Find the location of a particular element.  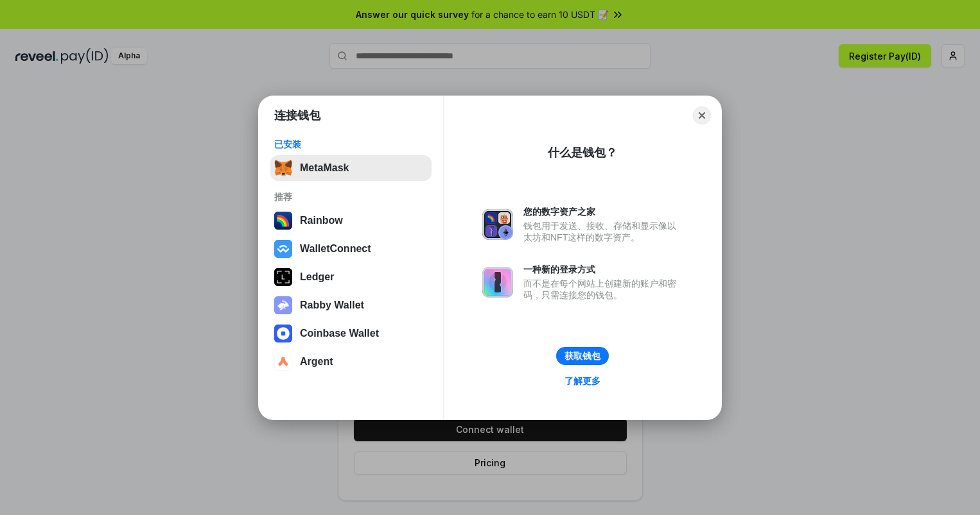

button: Rabby Wallet is located at coordinates (350, 305).